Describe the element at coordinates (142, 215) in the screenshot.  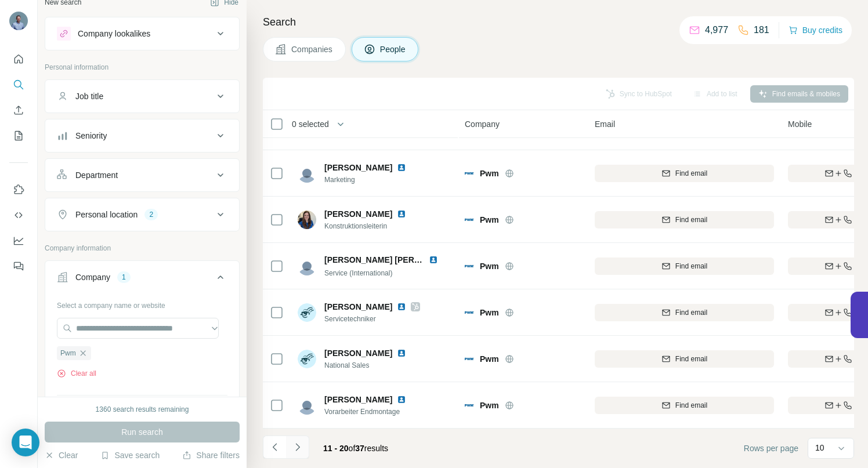
I see `button: Personal location2` at that location.